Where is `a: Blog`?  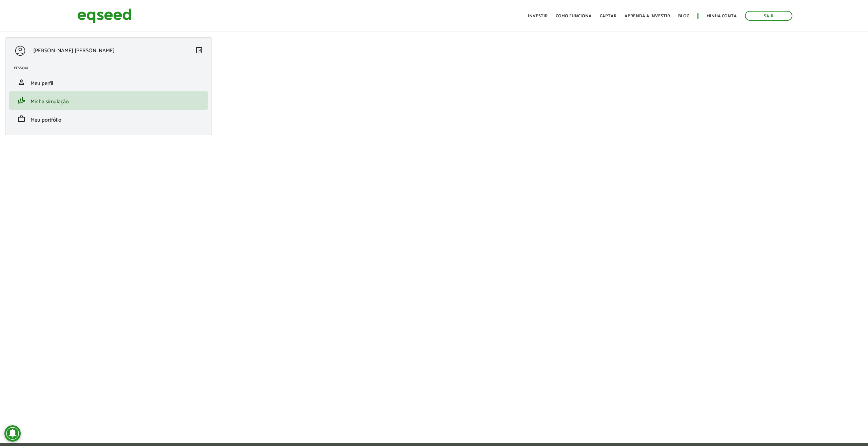 a: Blog is located at coordinates (684, 16).